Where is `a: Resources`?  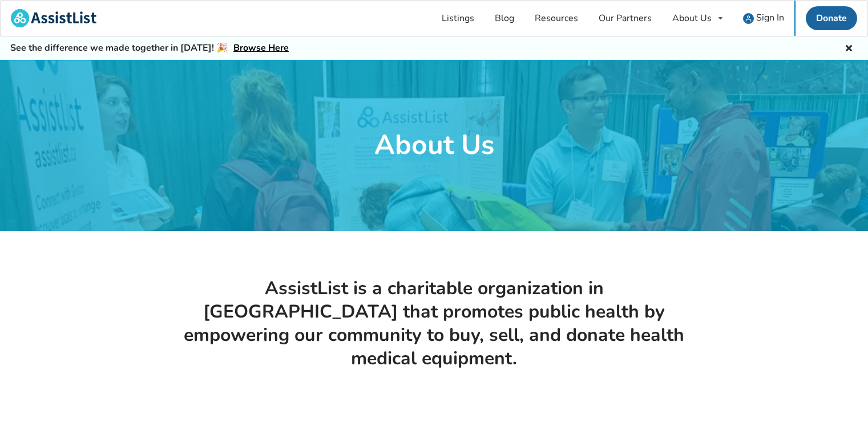
a: Resources is located at coordinates (557, 18).